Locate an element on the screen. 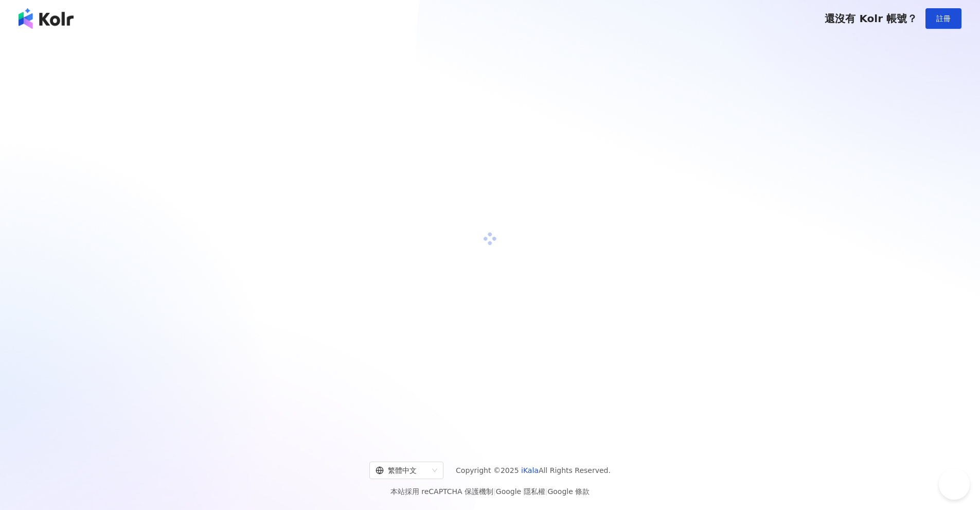  button: 註冊 is located at coordinates (943, 18).